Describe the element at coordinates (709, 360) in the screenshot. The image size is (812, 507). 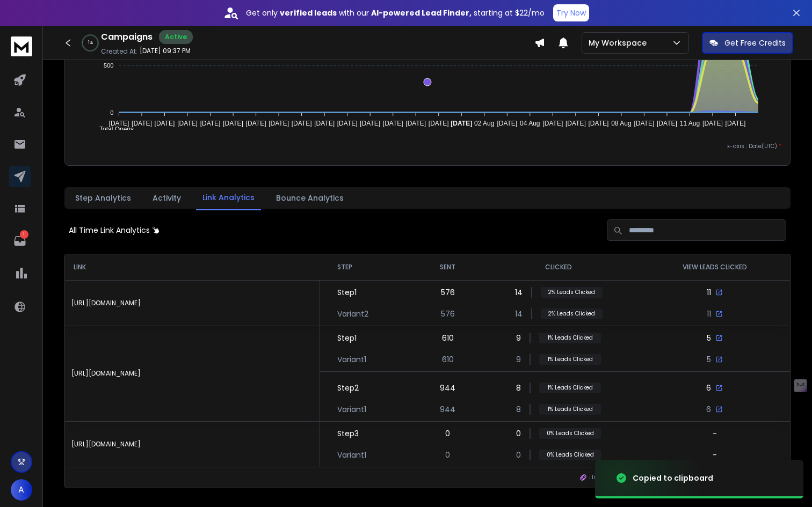
I see `p: 5` at that location.